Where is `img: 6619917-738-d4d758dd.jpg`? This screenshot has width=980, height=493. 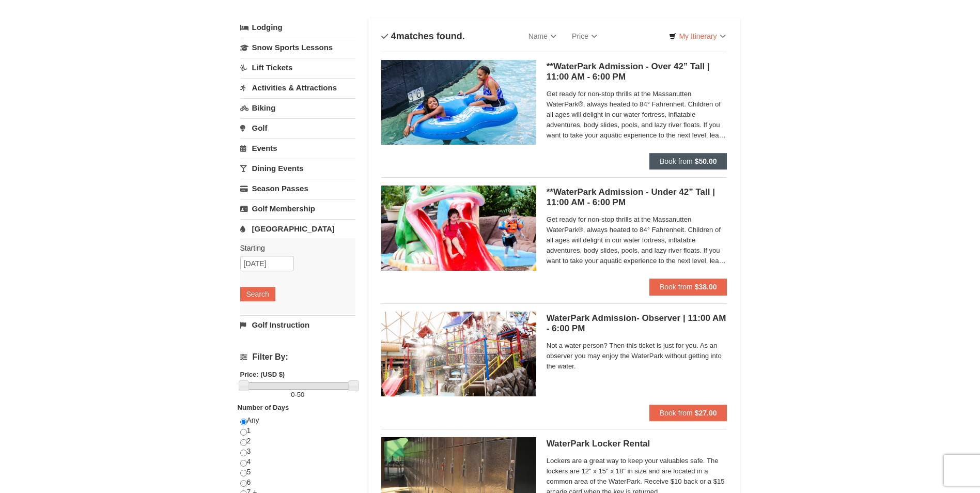 img: 6619917-738-d4d758dd.jpg is located at coordinates (459, 228).